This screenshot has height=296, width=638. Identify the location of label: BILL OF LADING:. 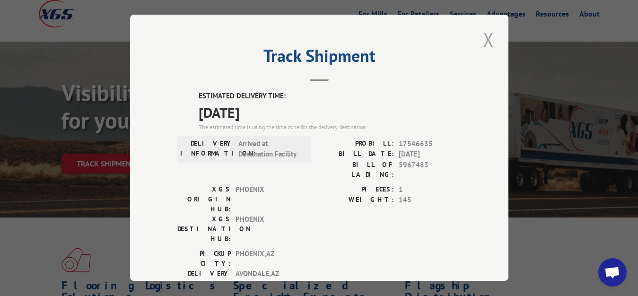
(356, 170).